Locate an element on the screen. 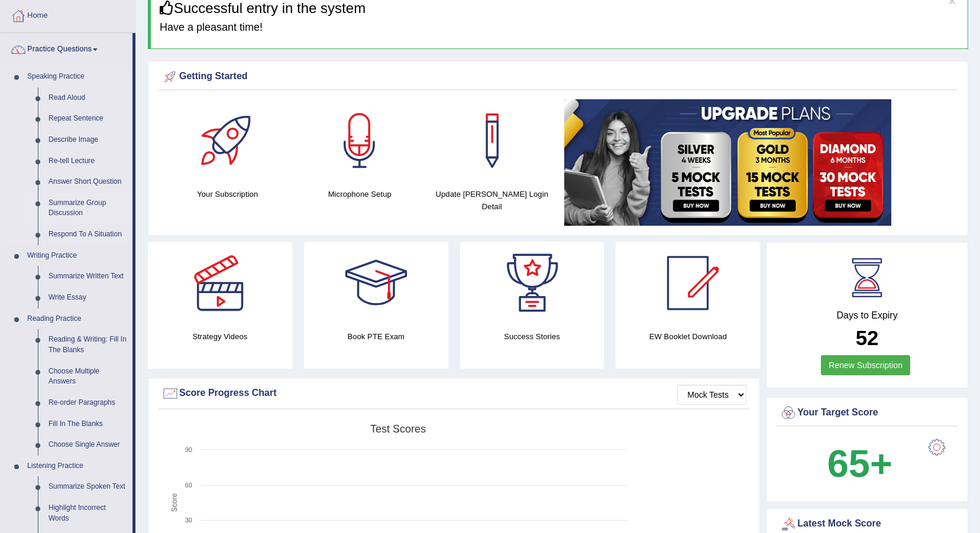 This screenshot has height=533, width=980. a: Listening Practice is located at coordinates (77, 466).